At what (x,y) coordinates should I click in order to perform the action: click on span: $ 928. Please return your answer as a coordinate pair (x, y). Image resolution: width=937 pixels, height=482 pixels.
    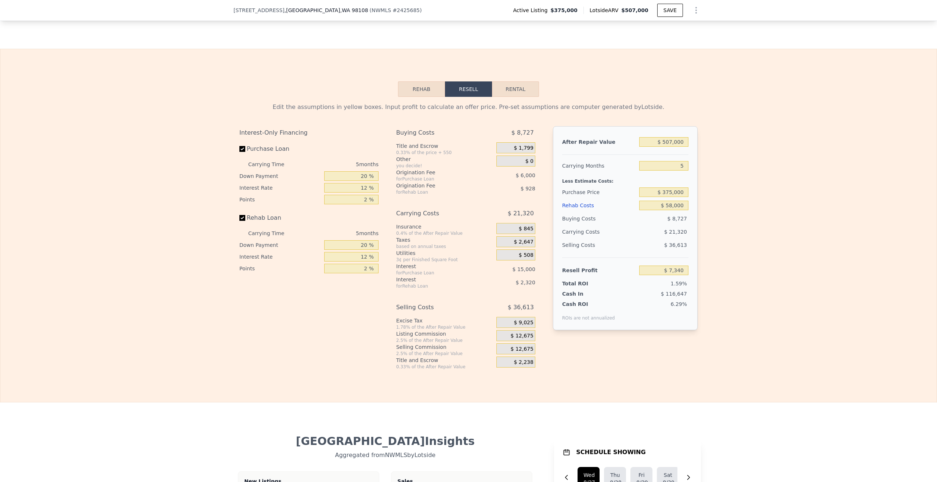
    Looking at the image, I should click on (528, 189).